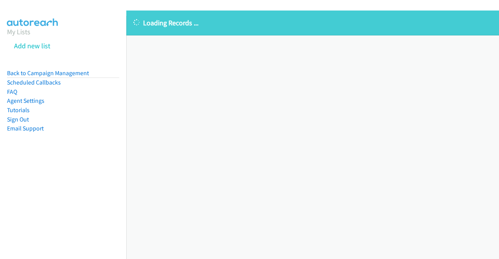 Image resolution: width=499 pixels, height=259 pixels. I want to click on a: Agent Settings, so click(26, 101).